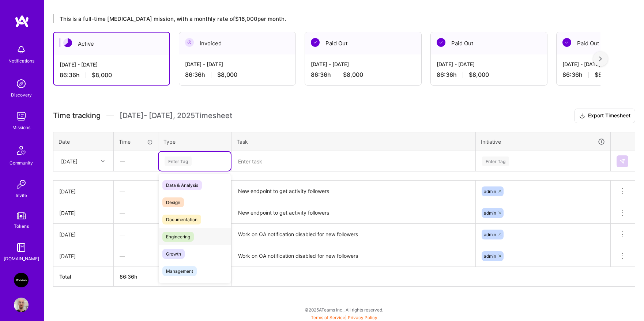  I want to click on img: User Avatar, so click(21, 305).